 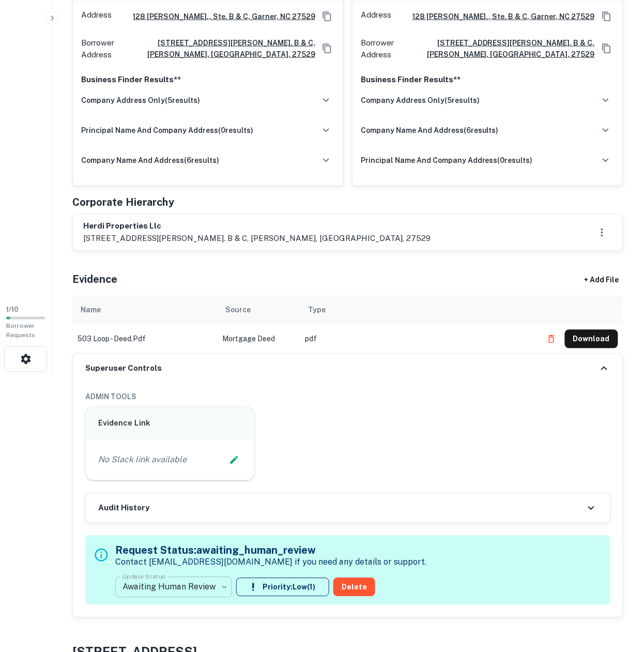 I want to click on h5: Request Status: awaiting_human_review, so click(x=271, y=550).